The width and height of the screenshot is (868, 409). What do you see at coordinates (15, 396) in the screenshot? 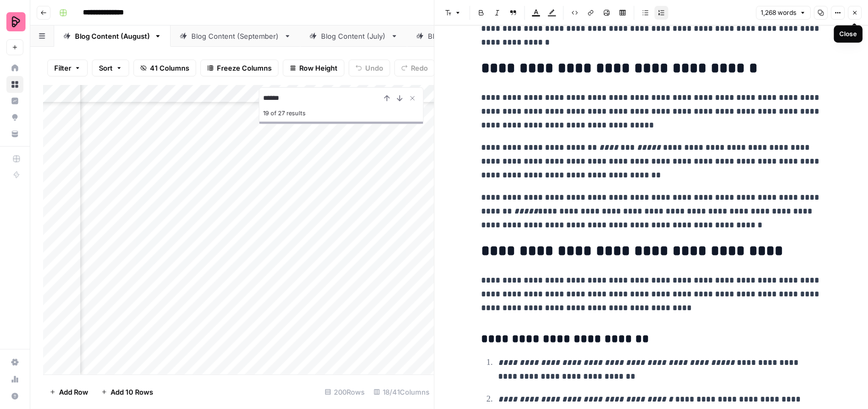
I see `button: Help + Support` at bounding box center [15, 396].